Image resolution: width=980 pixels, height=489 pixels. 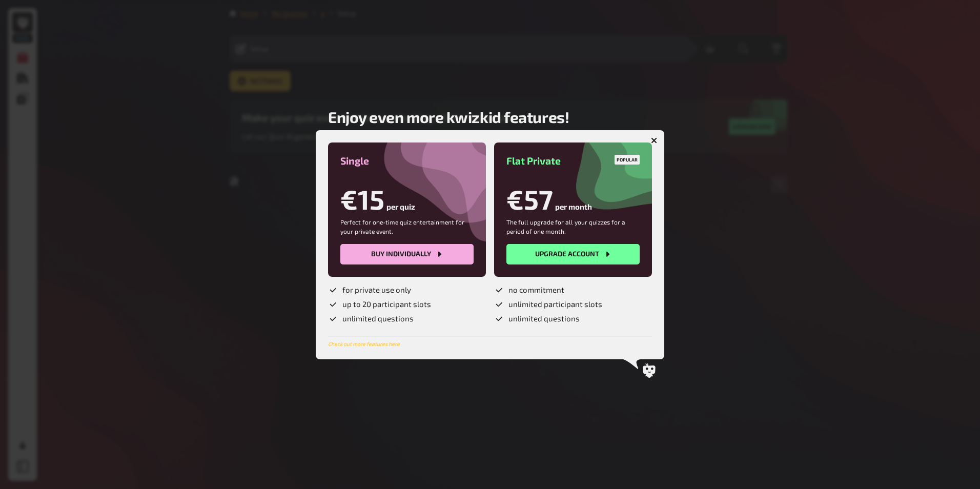 What do you see at coordinates (386, 305) in the screenshot?
I see `span: up to 20 participant slots` at bounding box center [386, 305].